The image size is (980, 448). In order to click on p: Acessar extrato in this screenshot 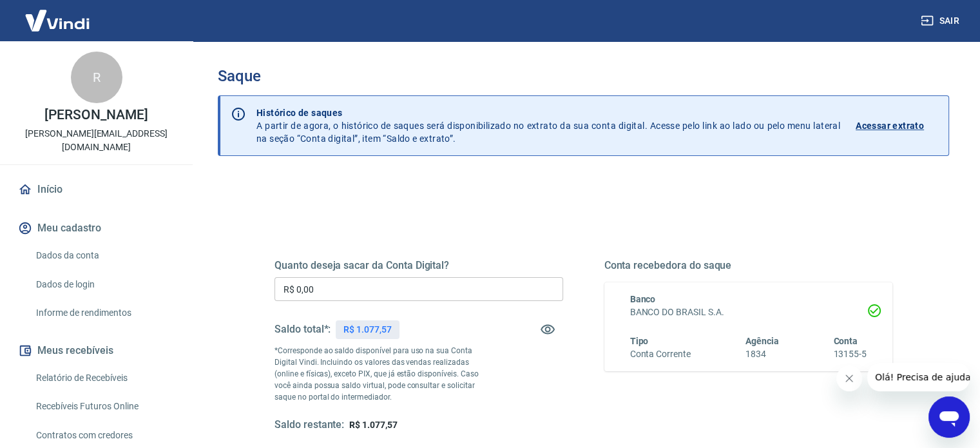, I will do `click(890, 126)`.